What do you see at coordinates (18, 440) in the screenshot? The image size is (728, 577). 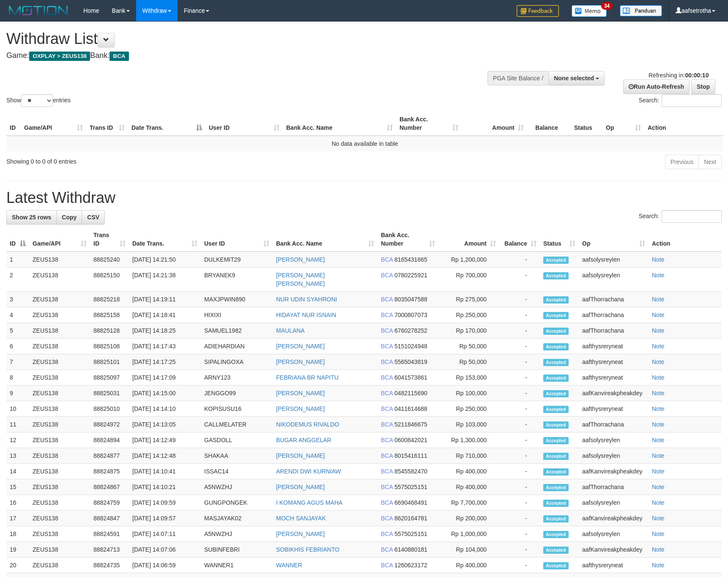 I see `td: 12` at bounding box center [18, 440].